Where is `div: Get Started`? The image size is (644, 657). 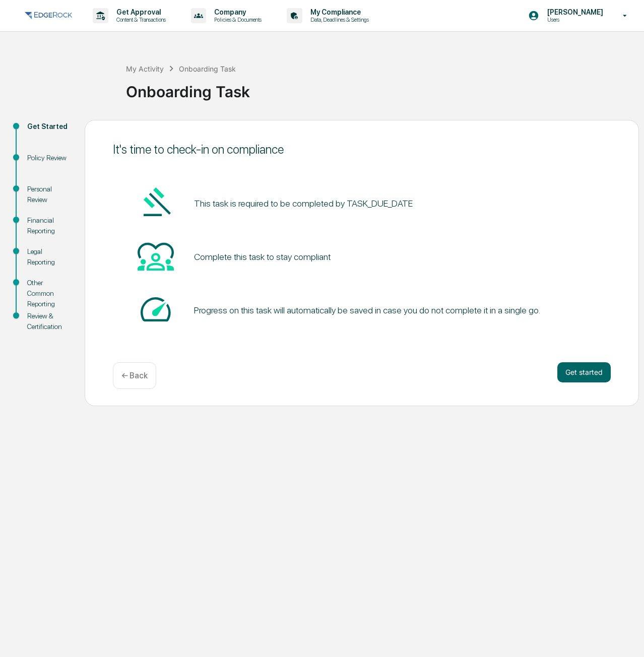 div: Get Started is located at coordinates (48, 127).